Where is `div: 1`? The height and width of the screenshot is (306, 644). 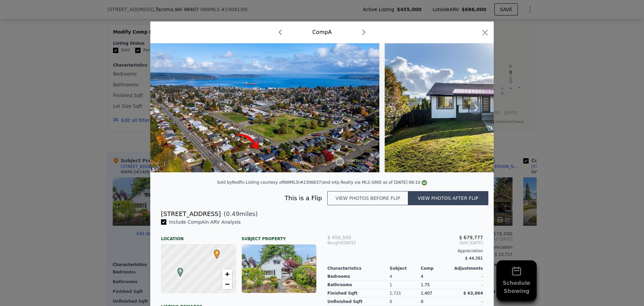 div: 1 is located at coordinates (405, 285).